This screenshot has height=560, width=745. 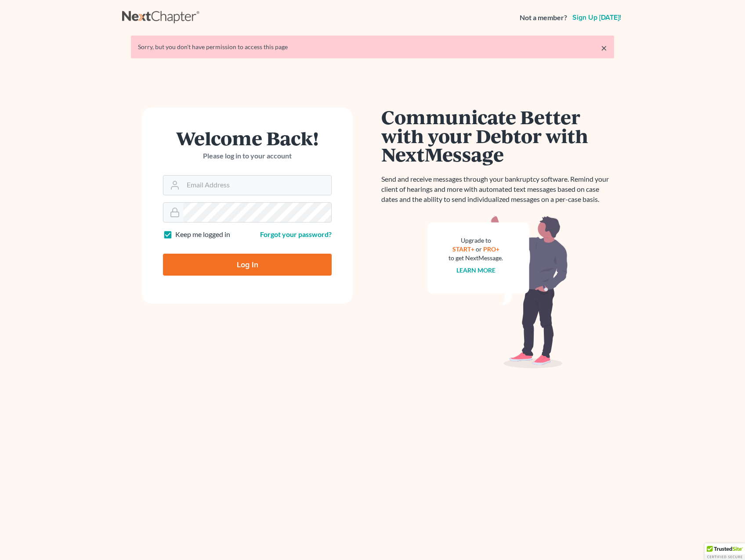 I want to click on p: Send and receive messages through your bankruptcy software. Remind your client of hearings and mo..., so click(x=497, y=189).